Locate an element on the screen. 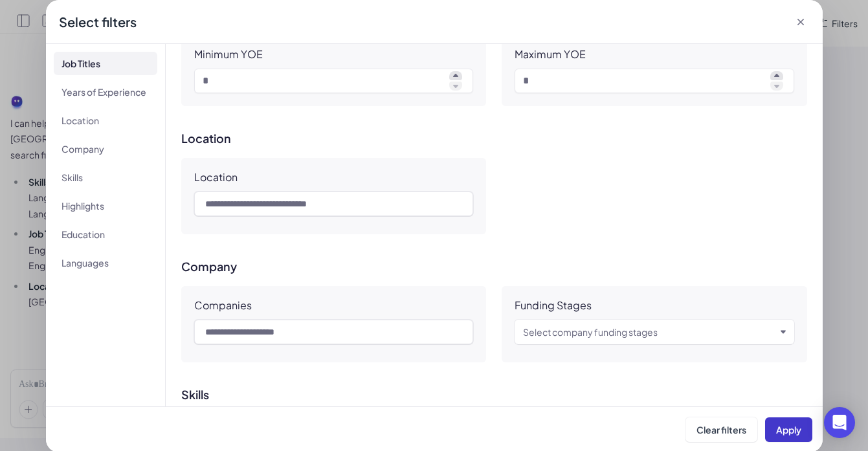 The image size is (868, 451). li: Highlights is located at coordinates (106, 206).